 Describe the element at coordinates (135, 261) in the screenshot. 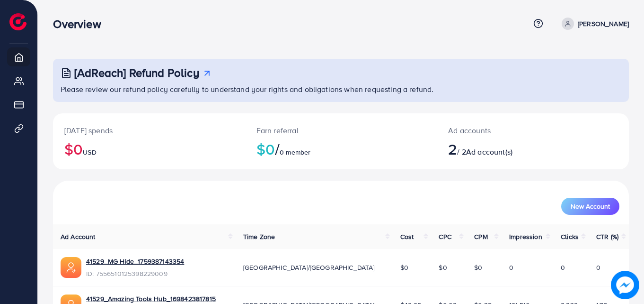

I see `a: 41529_MG Hide_1759387143354` at that location.